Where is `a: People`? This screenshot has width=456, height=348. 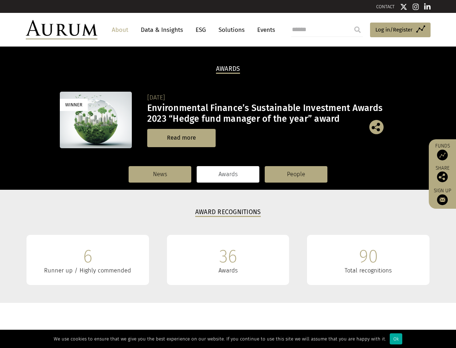 a: People is located at coordinates (296, 174).